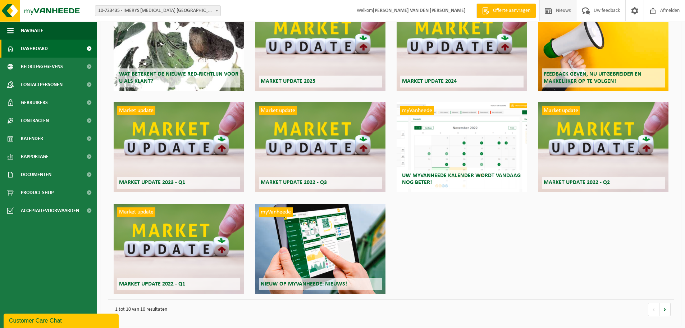 This screenshot has width=685, height=328. What do you see at coordinates (304, 284) in the screenshot?
I see `span: Nieuw op myVanheede: Nieuws!` at bounding box center [304, 284].